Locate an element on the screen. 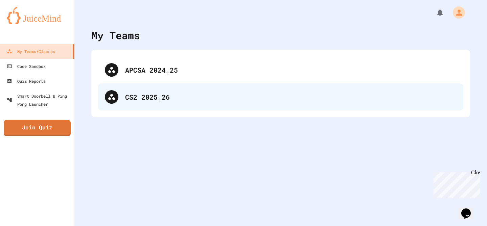 The width and height of the screenshot is (487, 226). img: logo-orange.svg is located at coordinates (37, 16).